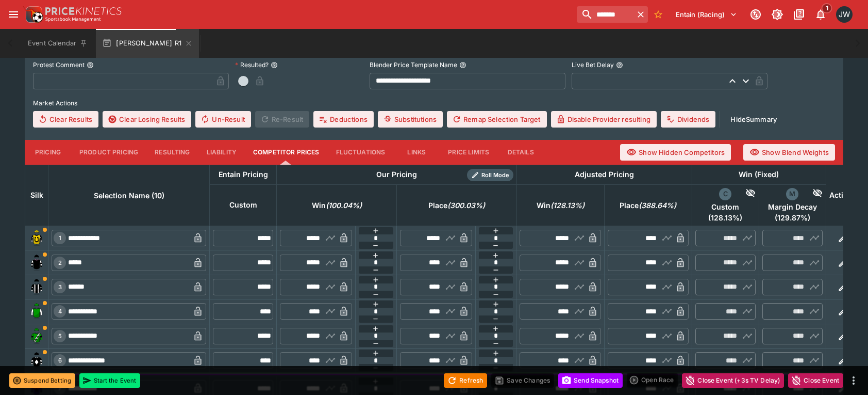 This screenshot has height=395, width=868. I want to click on span: Place(388.64%), so click(648, 205).